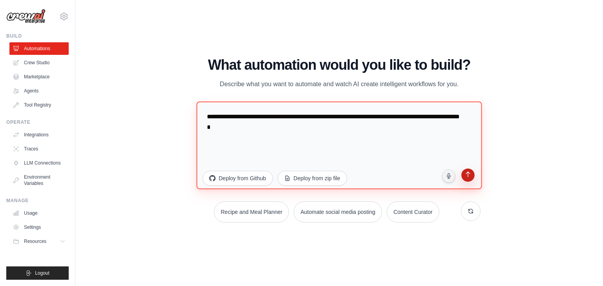  I want to click on a: Agents, so click(39, 91).